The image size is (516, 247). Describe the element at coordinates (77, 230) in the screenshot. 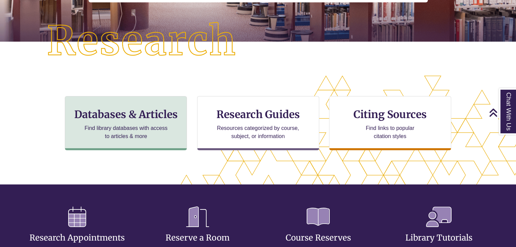

I see `a: Research Appointments` at that location.